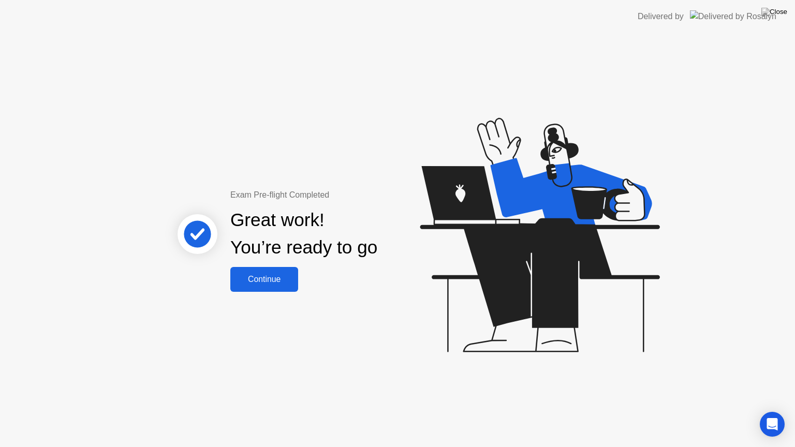  I want to click on img: Delivered by Rosalyn, so click(733, 16).